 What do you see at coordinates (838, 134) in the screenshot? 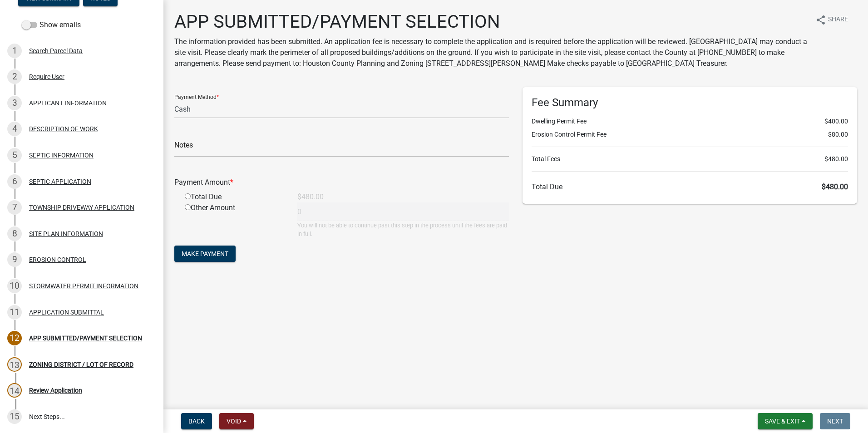
I see `span: $80.00` at bounding box center [838, 134].